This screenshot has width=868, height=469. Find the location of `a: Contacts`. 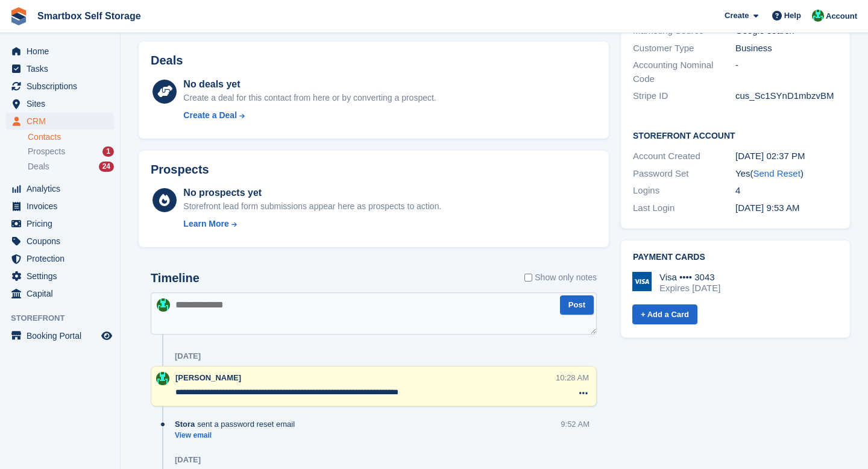

a: Contacts is located at coordinates (70, 137).